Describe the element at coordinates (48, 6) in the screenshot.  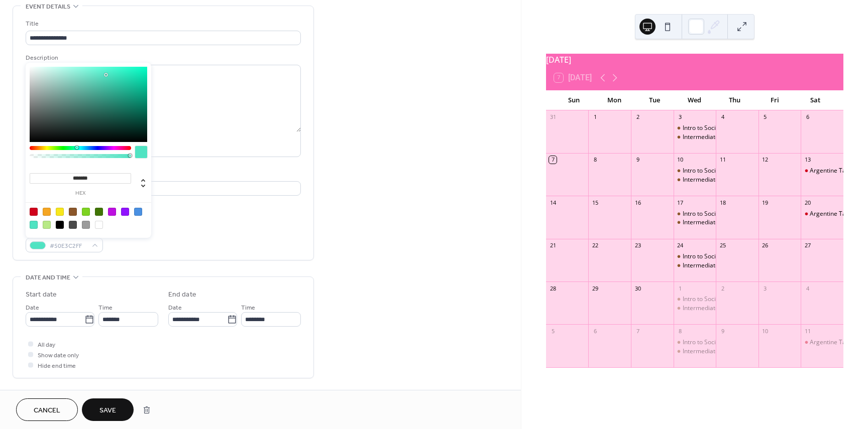
I see `span: Event details` at that location.